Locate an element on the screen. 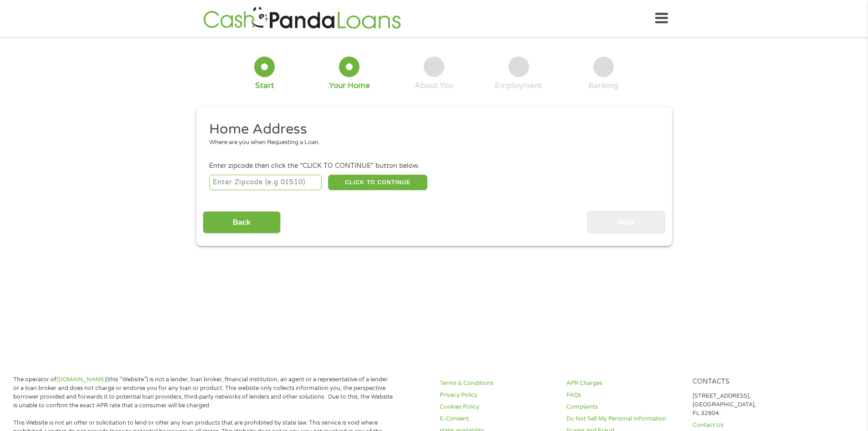 This screenshot has height=431, width=868. div: Enter zipcode then click the "CLICK TO CONTINUE" button below. is located at coordinates (434, 166).